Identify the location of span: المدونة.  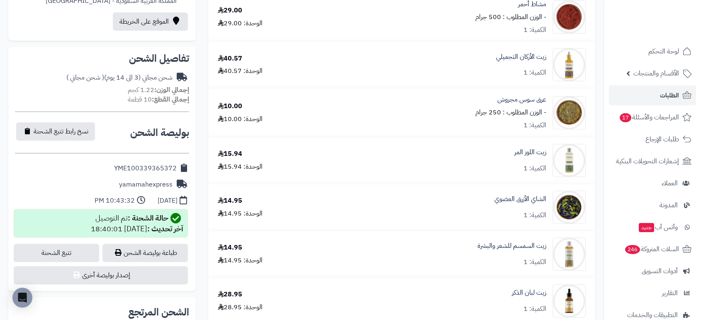
(669, 205).